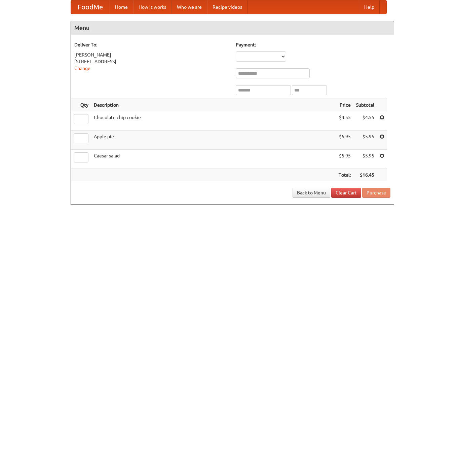  Describe the element at coordinates (365, 175) in the screenshot. I see `th: $16.45` at that location.